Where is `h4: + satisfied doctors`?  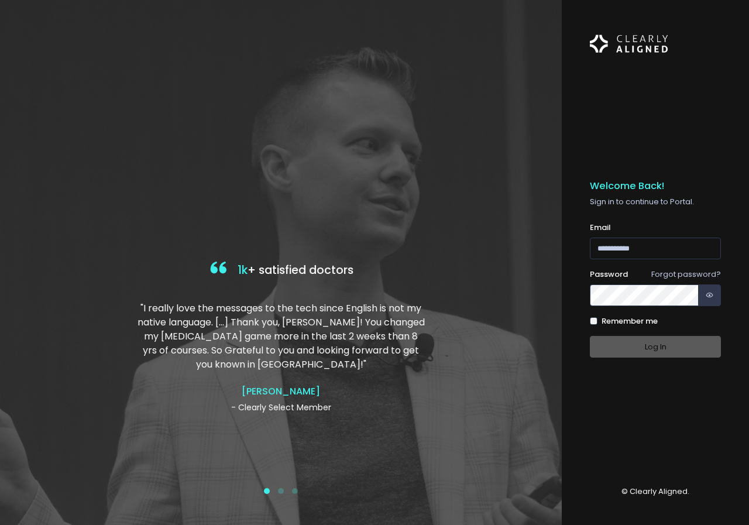
h4: + satisfied doctors is located at coordinates (281, 270).